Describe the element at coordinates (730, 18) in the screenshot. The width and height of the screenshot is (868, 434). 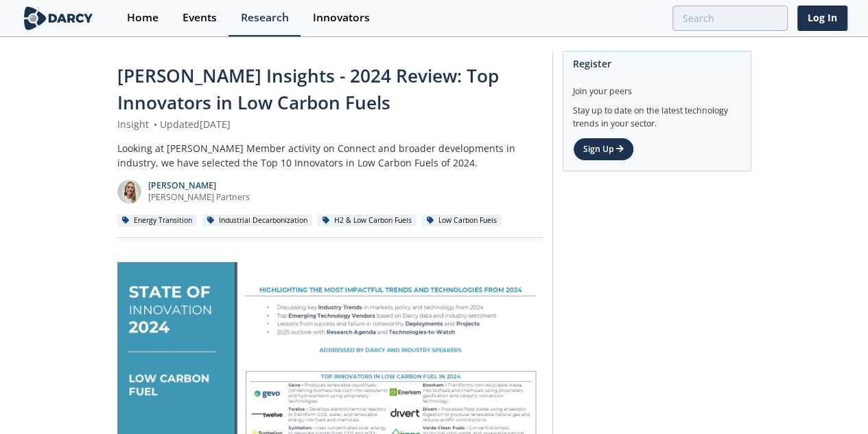
I see `input: Advanced Search` at that location.